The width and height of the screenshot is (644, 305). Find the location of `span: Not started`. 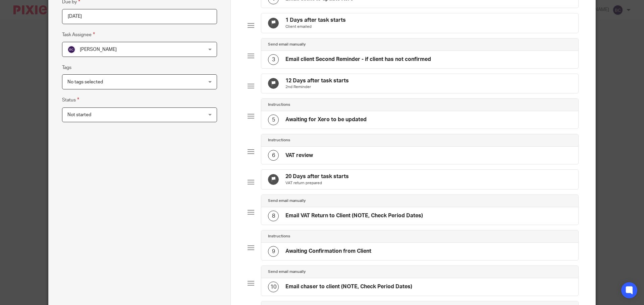

span: Not started is located at coordinates (79, 115).